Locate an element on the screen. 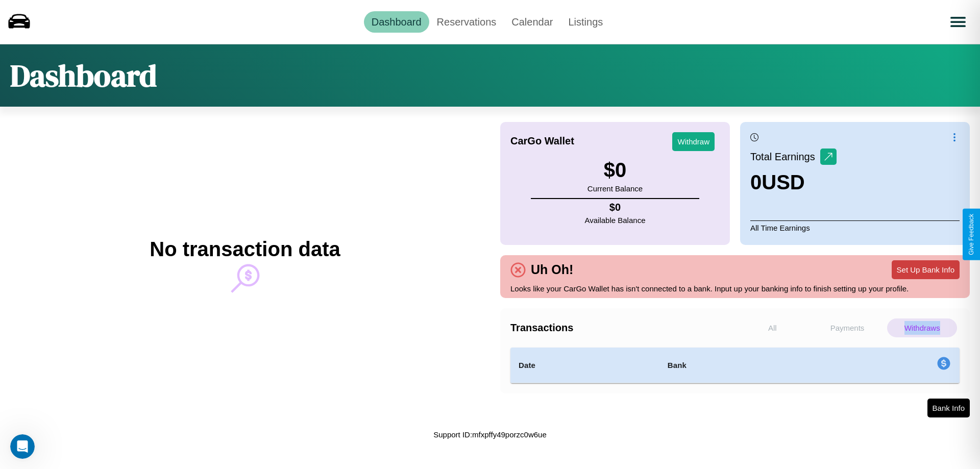 The height and width of the screenshot is (469, 980). div: Give Feedback is located at coordinates (971, 234).